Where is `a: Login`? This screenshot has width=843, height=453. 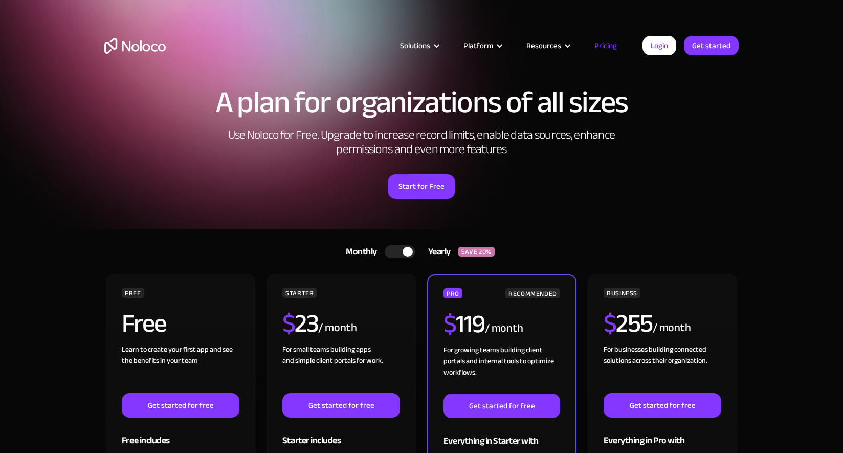
a: Login is located at coordinates (659, 46).